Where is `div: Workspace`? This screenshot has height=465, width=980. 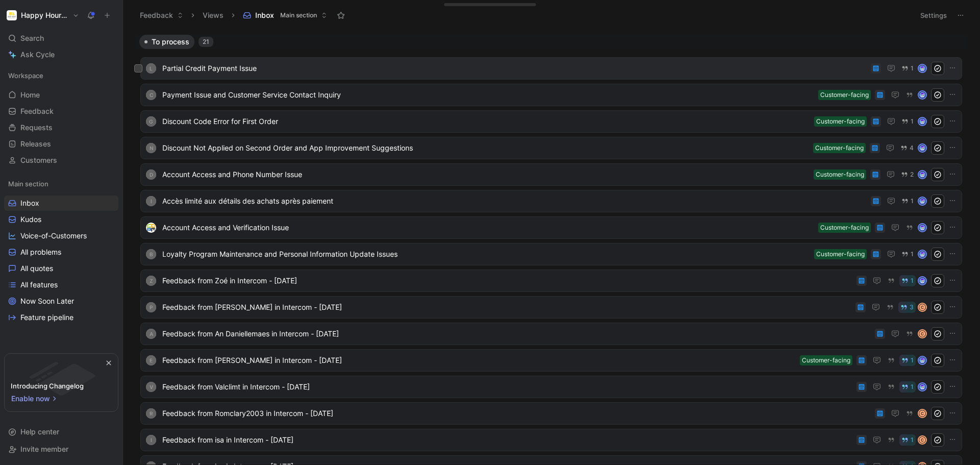 div: Workspace is located at coordinates (61, 75).